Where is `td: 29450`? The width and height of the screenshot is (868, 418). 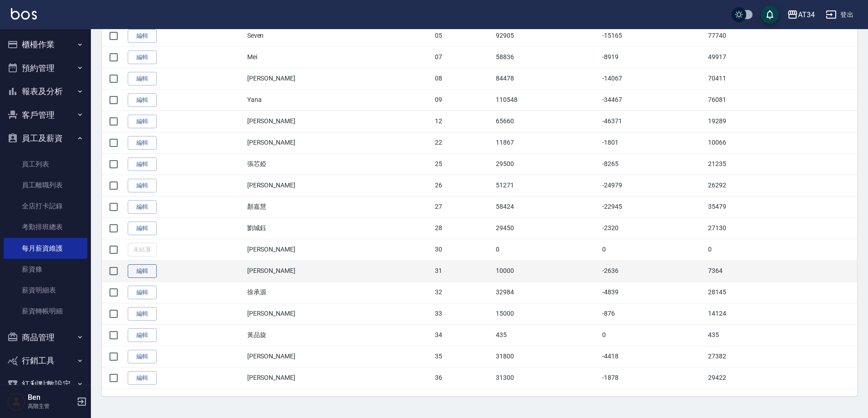 td: 29450 is located at coordinates (547, 228).